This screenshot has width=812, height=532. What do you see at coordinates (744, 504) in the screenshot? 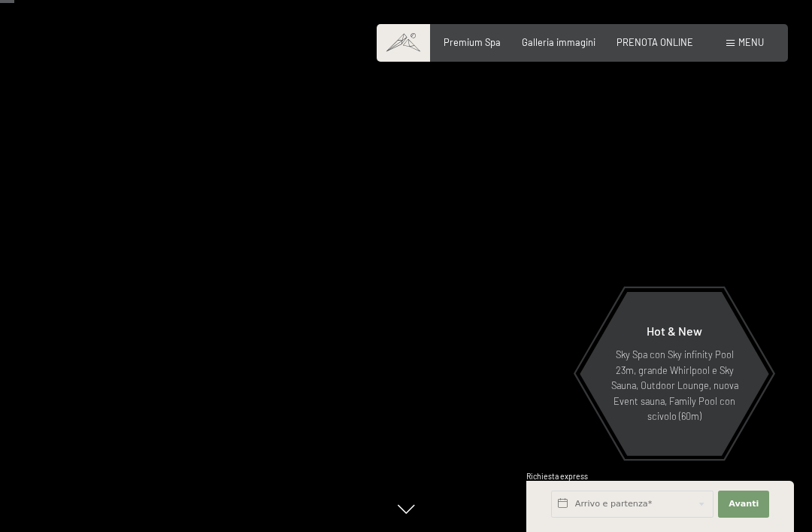
I see `button: Avanti` at bounding box center [744, 504].